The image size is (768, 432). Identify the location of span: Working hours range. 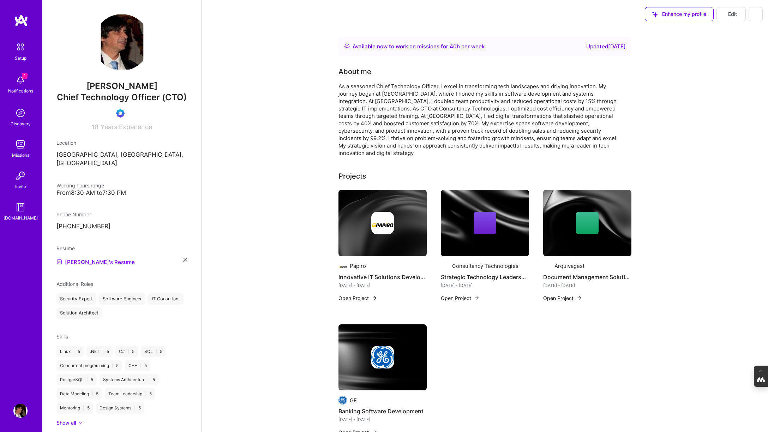
(80, 185).